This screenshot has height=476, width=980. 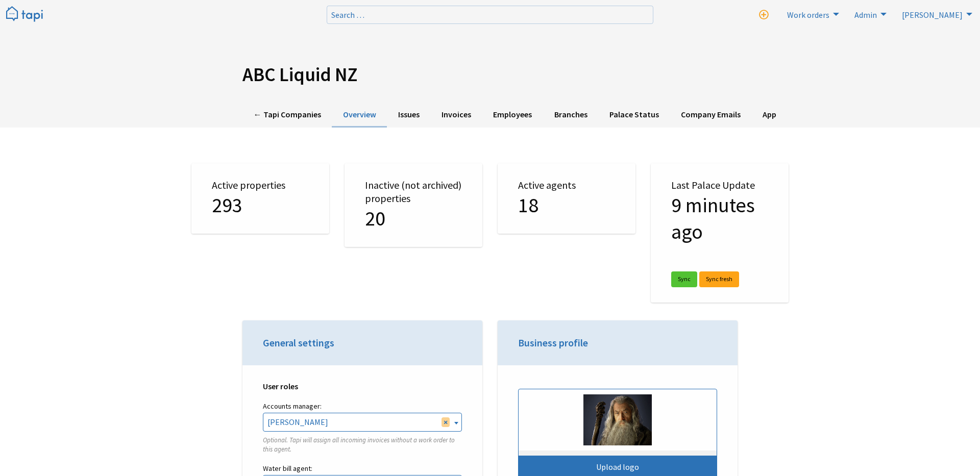 I want to click on span: Admin, so click(x=865, y=15).